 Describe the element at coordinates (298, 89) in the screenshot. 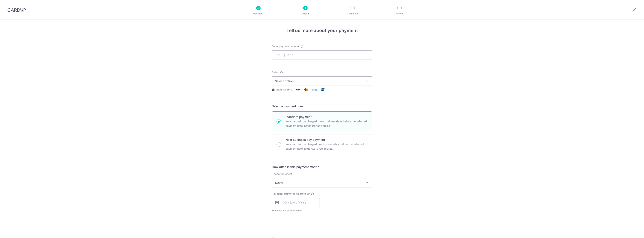

I see `img: Visa` at that location.